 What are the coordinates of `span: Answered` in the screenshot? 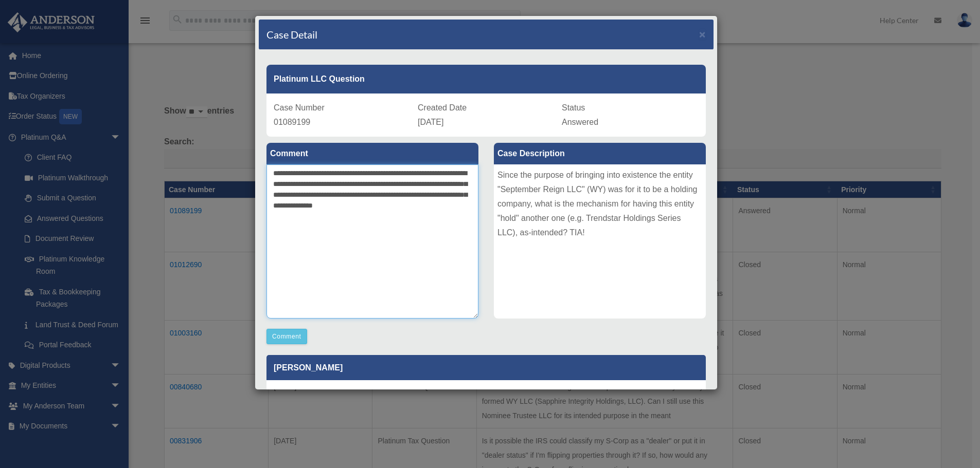 It's located at (579, 122).